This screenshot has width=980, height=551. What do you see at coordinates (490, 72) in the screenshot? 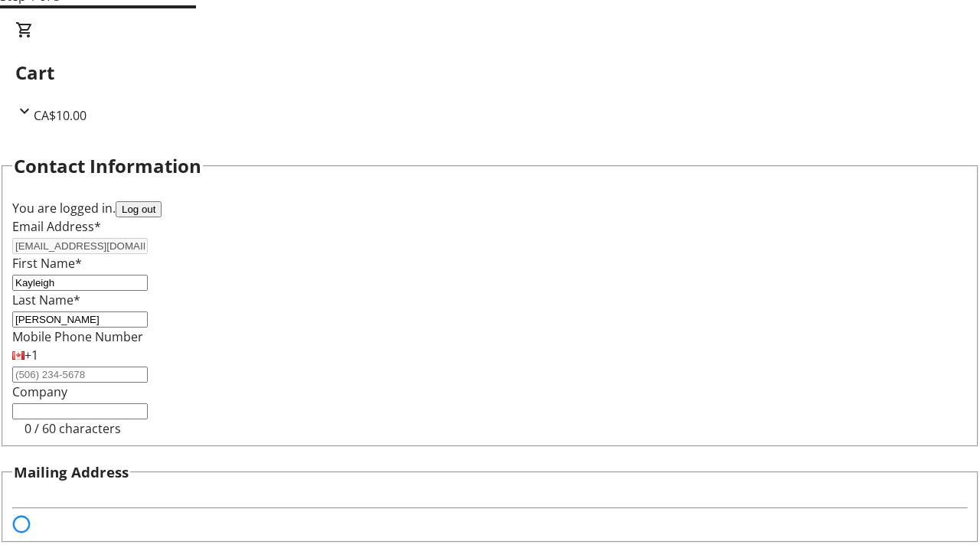
I see `h2: Cart` at bounding box center [490, 72].